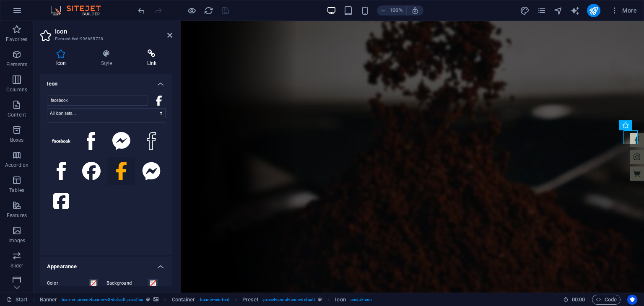 This screenshot has height=306, width=644. Describe the element at coordinates (101, 300) in the screenshot. I see `span: . banner .preset-banner-v3-default .parallax` at that location.